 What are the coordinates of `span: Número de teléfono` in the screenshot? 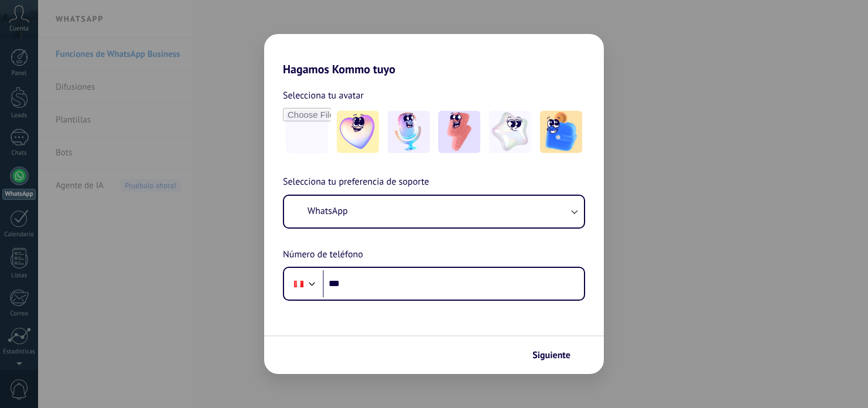 It's located at (322, 255).